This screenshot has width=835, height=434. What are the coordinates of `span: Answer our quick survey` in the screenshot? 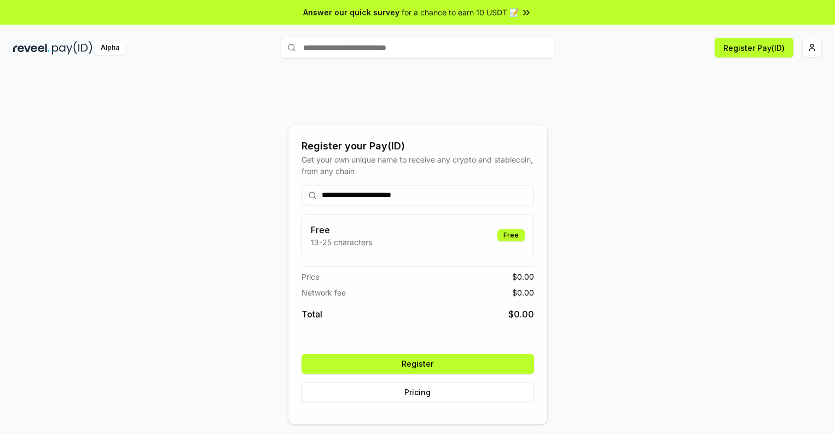 It's located at (351, 12).